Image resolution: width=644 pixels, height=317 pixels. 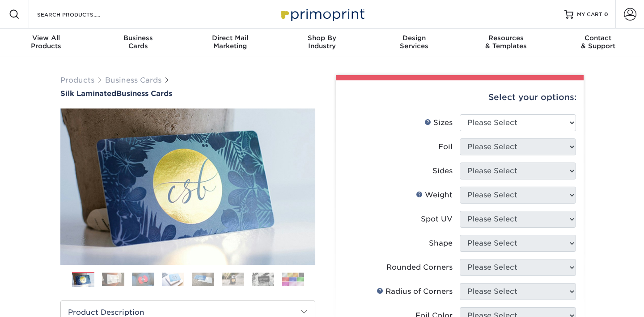 I want to click on img: Business Cards 06, so click(x=233, y=279).